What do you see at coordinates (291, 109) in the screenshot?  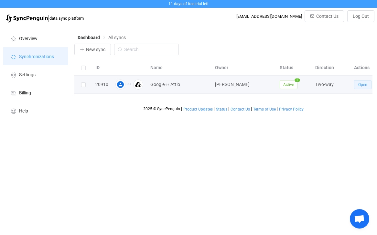 I see `span: Privacy Policy` at bounding box center [291, 109].